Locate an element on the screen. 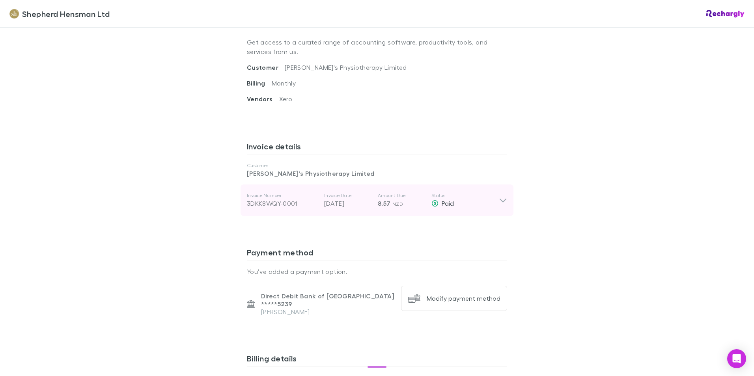 This screenshot has width=754, height=376. p: Customer is located at coordinates (377, 166).